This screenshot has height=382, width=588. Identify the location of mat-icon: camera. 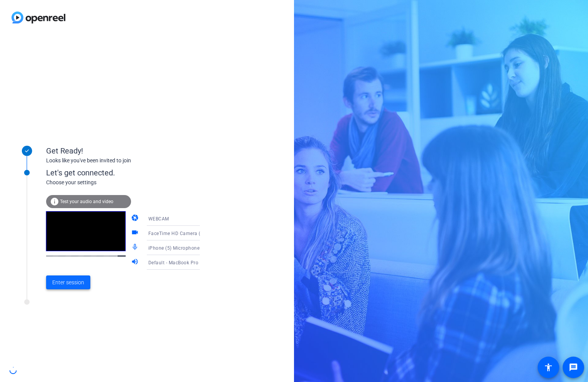
(136, 219).